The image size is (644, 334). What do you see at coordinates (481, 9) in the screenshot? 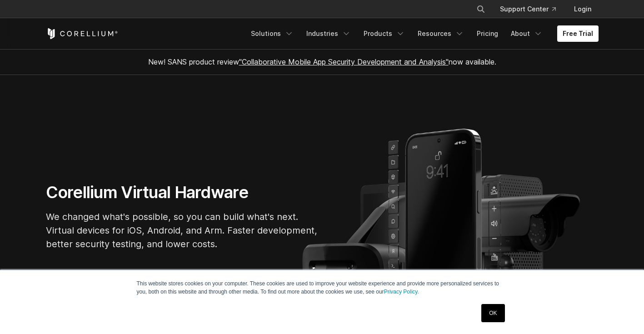
I see `button: Search` at bounding box center [481, 9].